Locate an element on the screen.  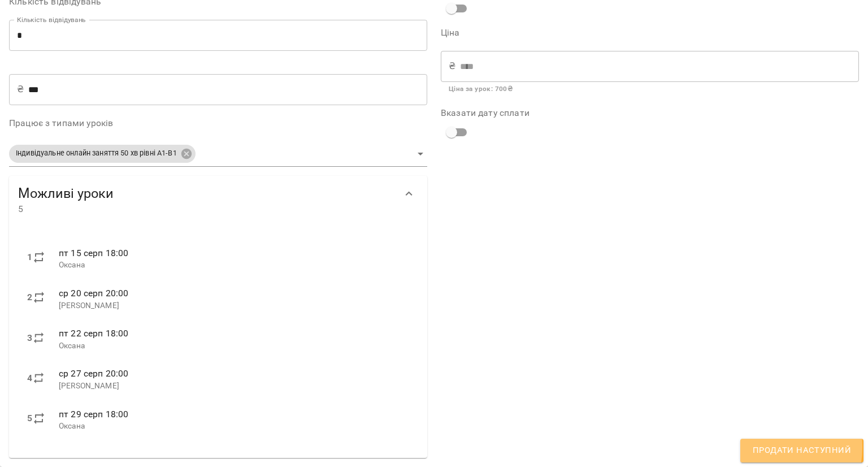
label: 2 is located at coordinates (29, 298).